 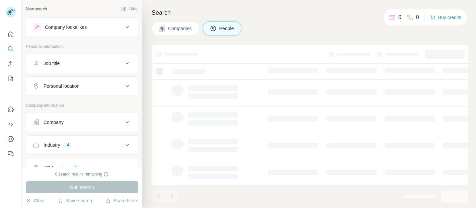 What do you see at coordinates (35, 201) in the screenshot?
I see `button: Clear` at bounding box center [35, 201].